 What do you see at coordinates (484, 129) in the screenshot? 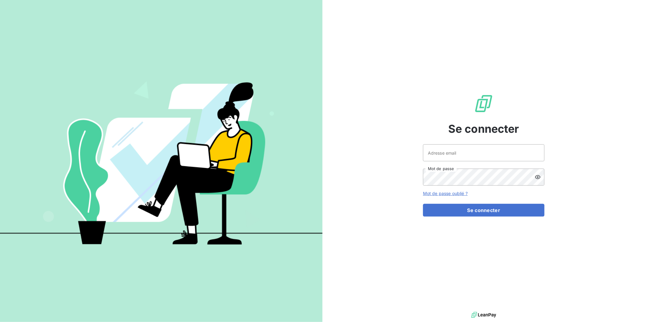
I see `span: Se connecter` at bounding box center [484, 129].